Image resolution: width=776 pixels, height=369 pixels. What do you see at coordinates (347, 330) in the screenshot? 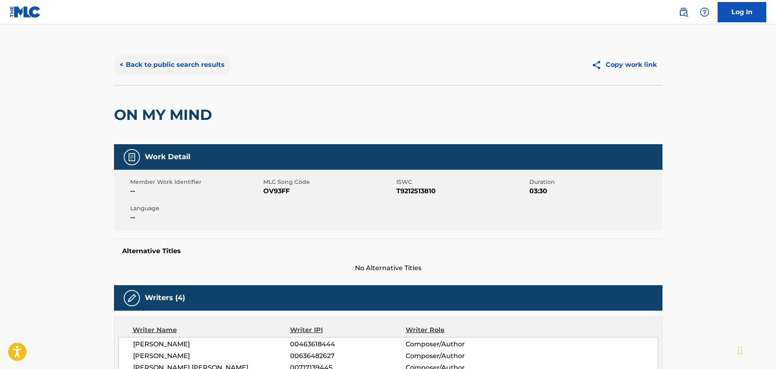
I see `div: Writer IPI` at bounding box center [347, 330].